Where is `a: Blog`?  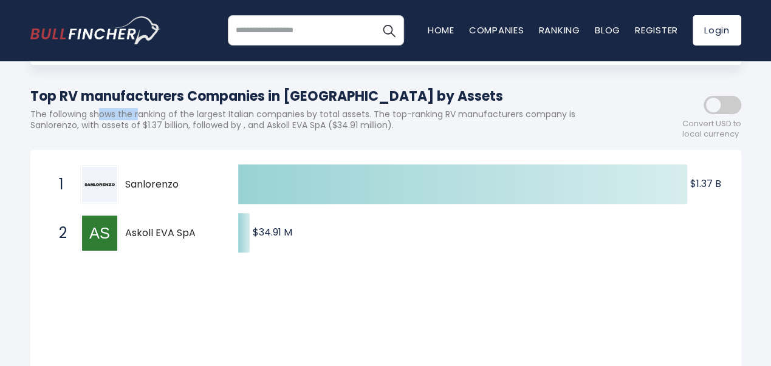
a: Blog is located at coordinates (608, 30).